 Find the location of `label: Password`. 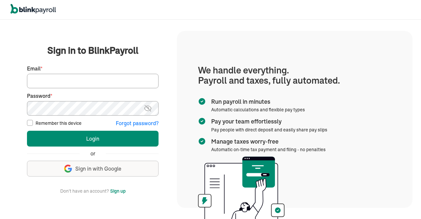

label: Password is located at coordinates (93, 96).